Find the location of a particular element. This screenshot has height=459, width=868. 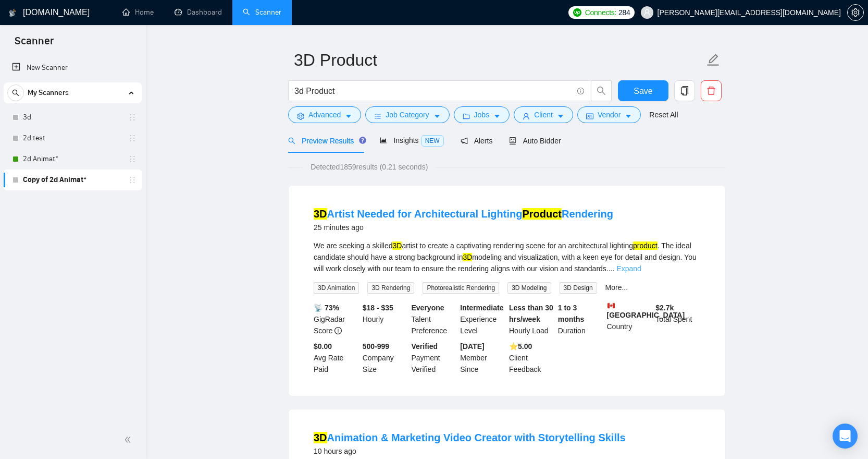

div: 25 minutes ago is located at coordinates (463, 227).